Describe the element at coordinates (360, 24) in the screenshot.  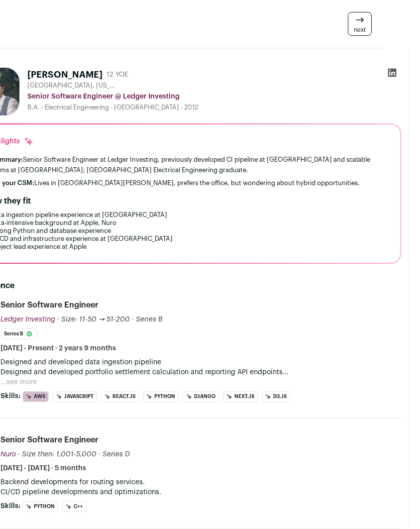
I see `a: next` at that location.